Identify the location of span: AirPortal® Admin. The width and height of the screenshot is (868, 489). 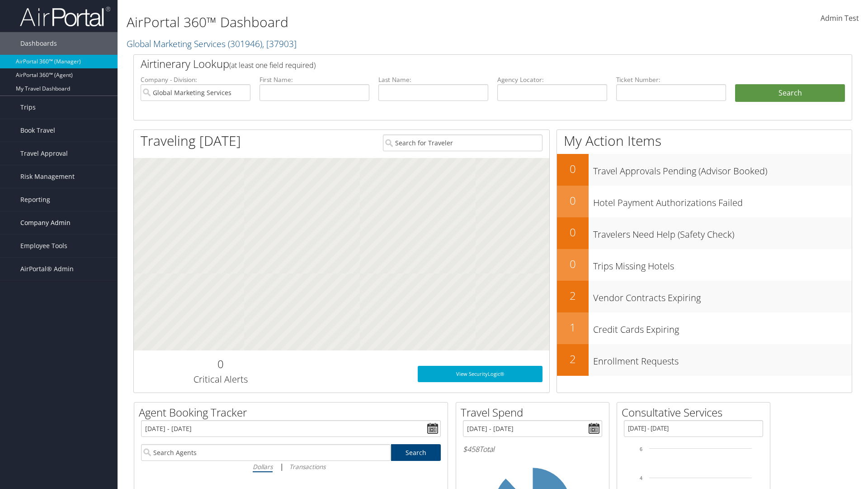
(47, 268).